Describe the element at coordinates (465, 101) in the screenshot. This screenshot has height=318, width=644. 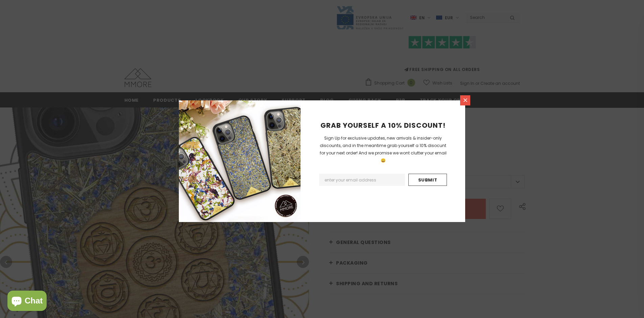
I see `a: Close` at that location.